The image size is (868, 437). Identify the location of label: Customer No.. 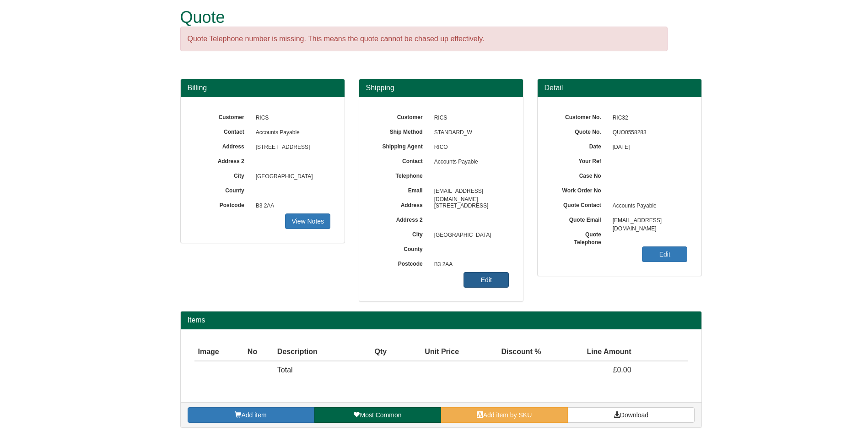
(580, 116).